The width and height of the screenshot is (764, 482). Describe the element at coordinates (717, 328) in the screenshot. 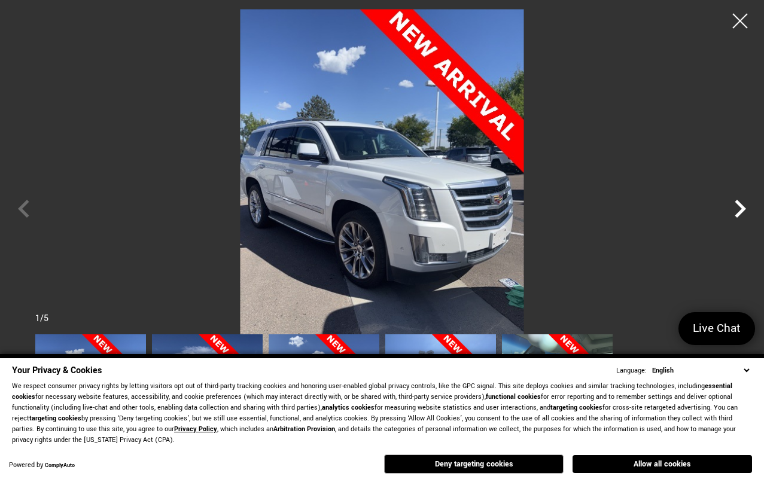

I see `a: Live Chat` at that location.